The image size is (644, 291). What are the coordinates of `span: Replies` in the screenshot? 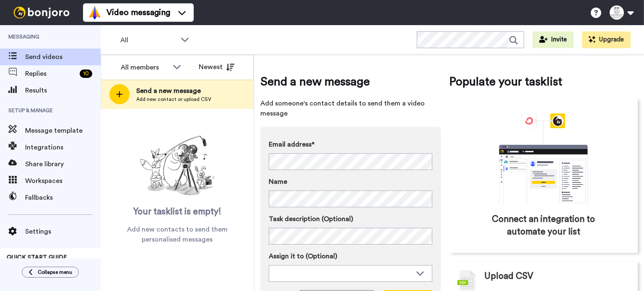 It's located at (51, 74).